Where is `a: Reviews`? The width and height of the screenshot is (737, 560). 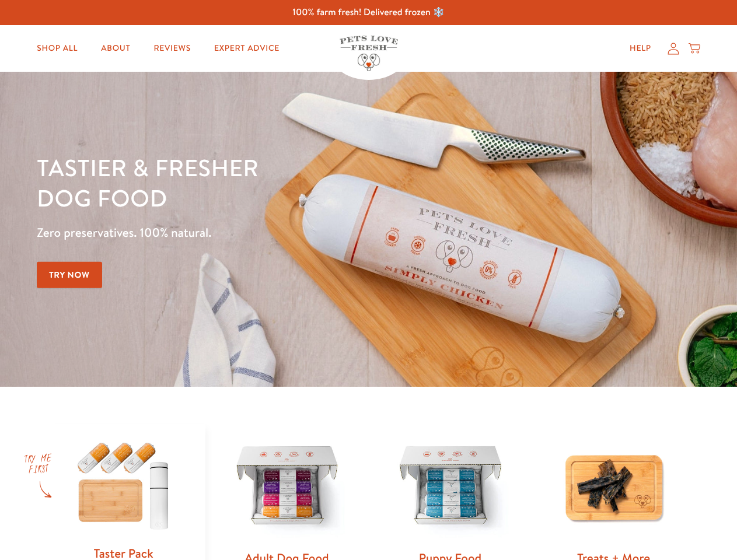 a: Reviews is located at coordinates (172, 49).